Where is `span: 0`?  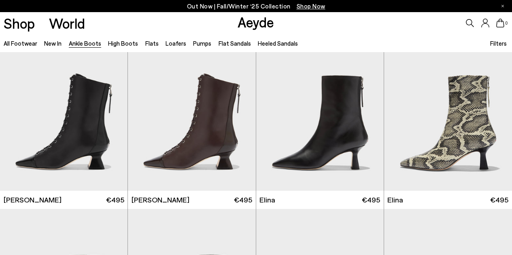 span: 0 is located at coordinates (506, 23).